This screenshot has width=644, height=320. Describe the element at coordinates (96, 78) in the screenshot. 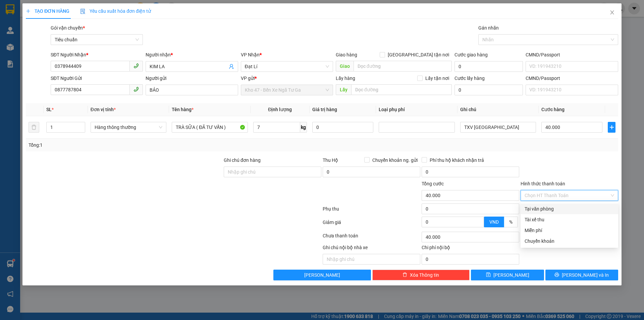

I see `div: SĐT Người Gửi` at that location.